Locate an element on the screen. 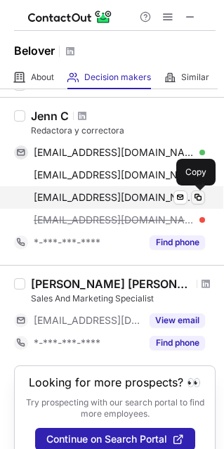  span: Continue on Search Portal is located at coordinates (107, 440).